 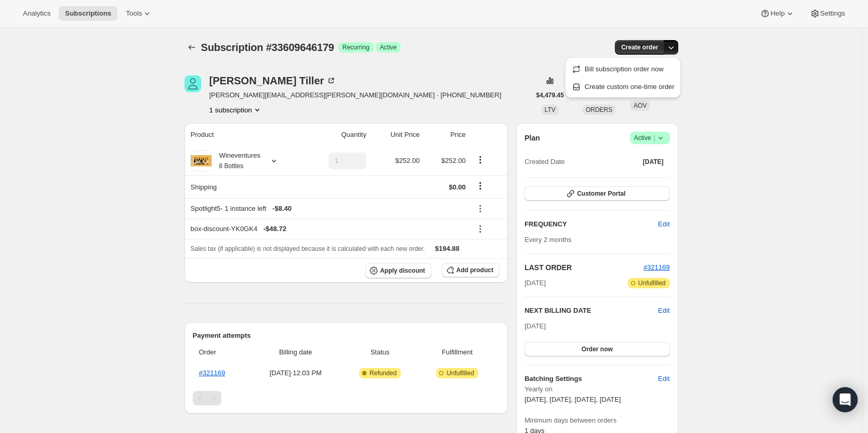 What do you see at coordinates (597, 389) in the screenshot?
I see `span: Yearly on` at bounding box center [597, 389].